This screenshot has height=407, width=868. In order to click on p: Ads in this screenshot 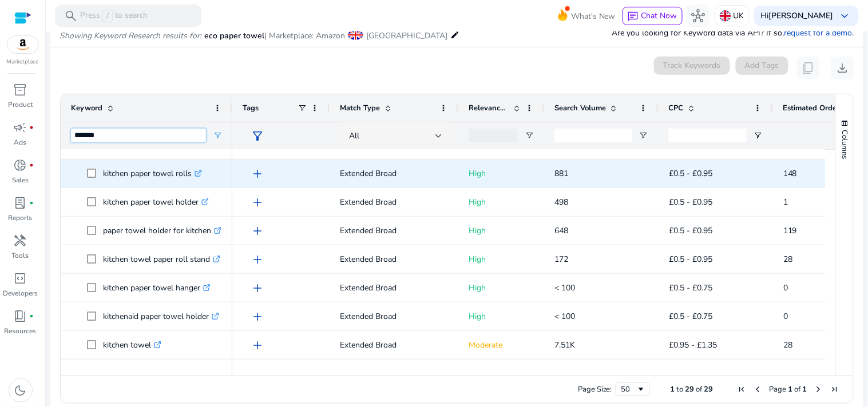, I will do `click(20, 142)`.